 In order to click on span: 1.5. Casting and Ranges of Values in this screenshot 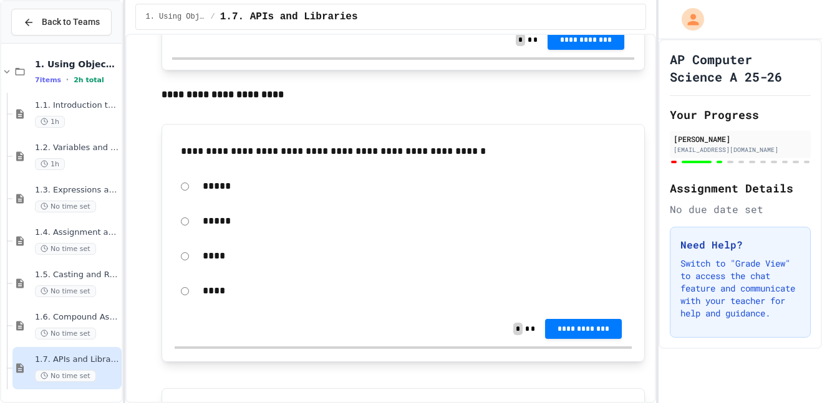, I will do `click(77, 275)`.